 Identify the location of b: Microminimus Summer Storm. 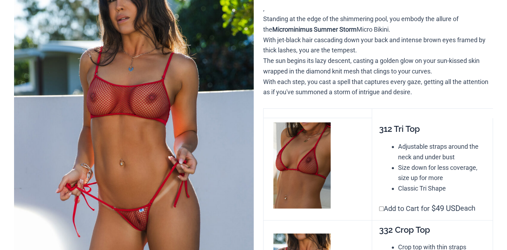
(314, 29).